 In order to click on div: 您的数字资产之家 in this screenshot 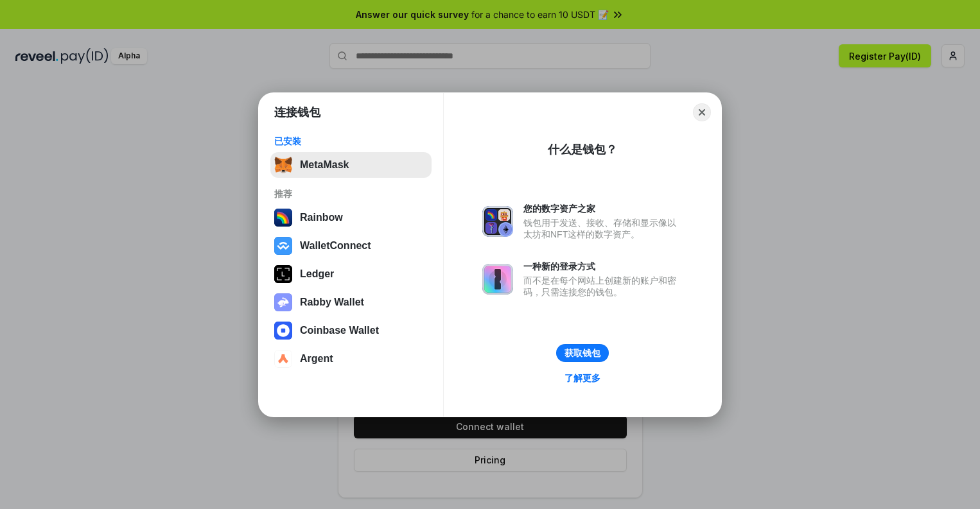, I will do `click(603, 208)`.